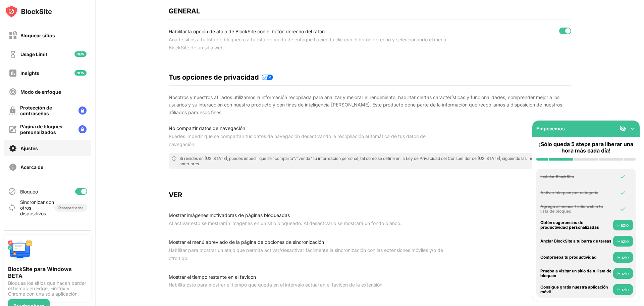  What do you see at coordinates (576, 241) in the screenshot?
I see `div: Anclar BlockSite a tu barra de tareas` at bounding box center [576, 241].